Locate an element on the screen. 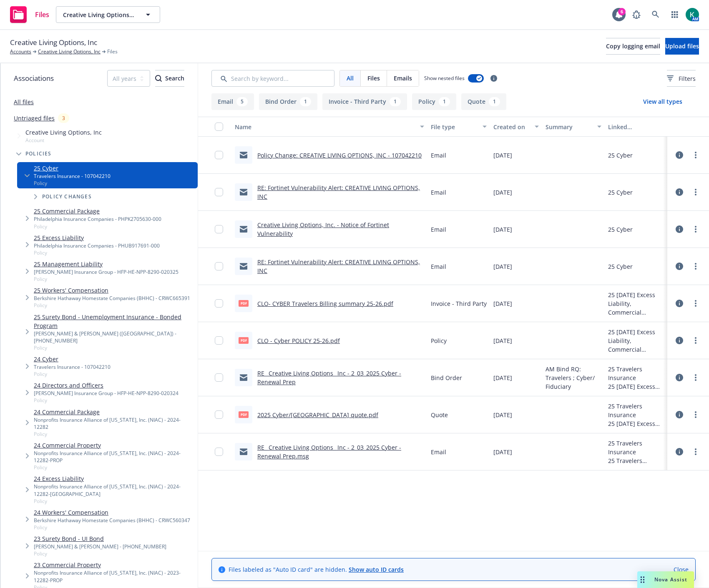  div: 25 Cyber is located at coordinates (620, 230).